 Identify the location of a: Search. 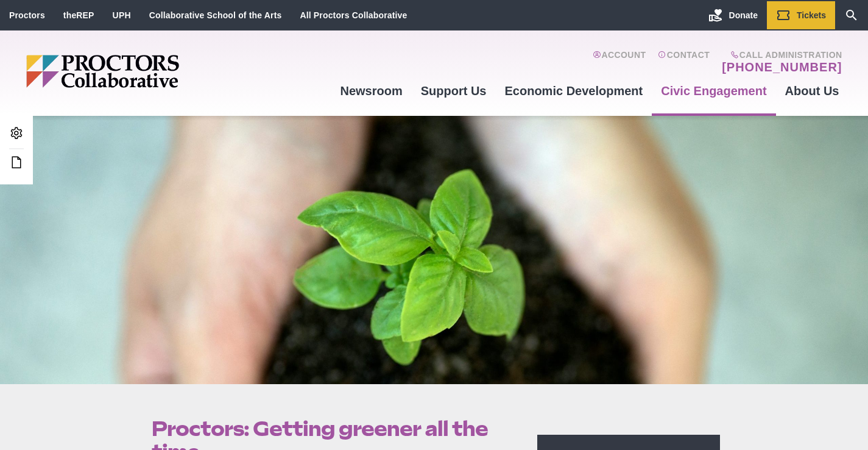
(852, 15).